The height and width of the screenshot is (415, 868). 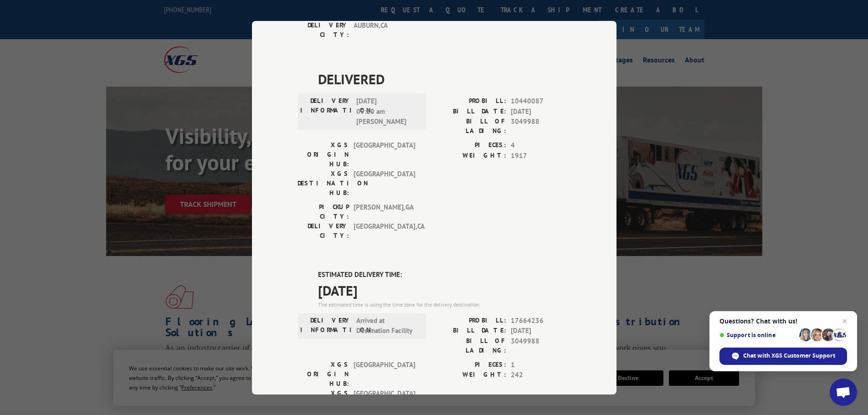 I want to click on span: Chat with XGS Customer Support, so click(x=789, y=356).